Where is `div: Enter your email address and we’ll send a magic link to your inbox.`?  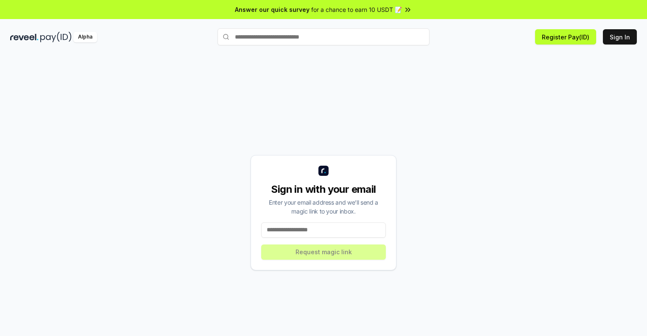
div: Enter your email address and we’ll send a magic link to your inbox. is located at coordinates (323, 207).